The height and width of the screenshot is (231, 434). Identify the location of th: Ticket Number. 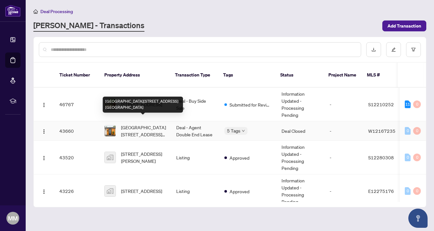
(77, 75).